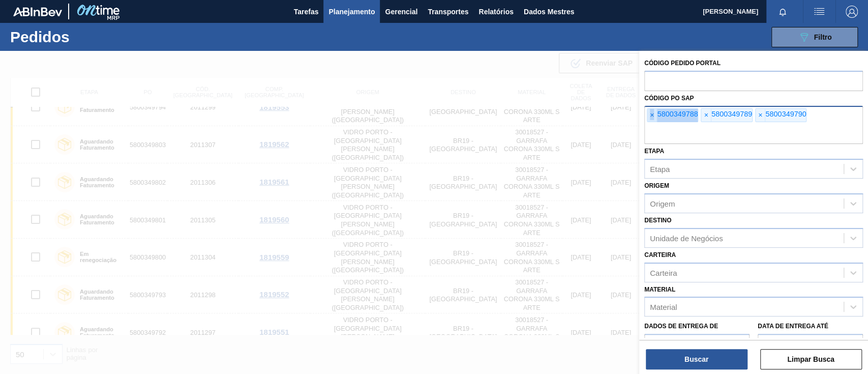  I want to click on font: Gerencial, so click(401, 12).